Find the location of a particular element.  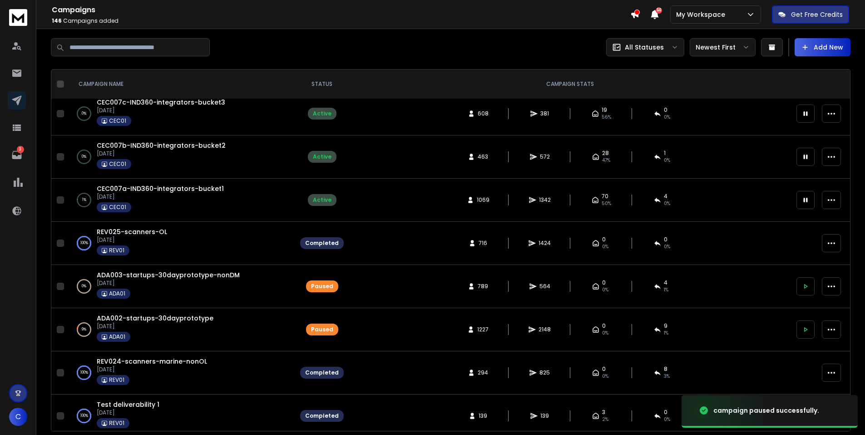

span: 608 is located at coordinates (483, 114).